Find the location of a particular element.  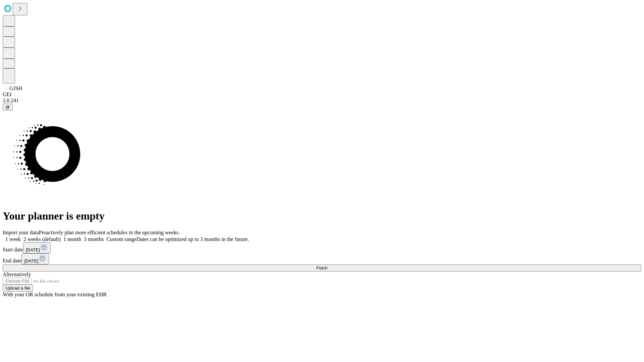

span: Alternatively is located at coordinates (17, 274).